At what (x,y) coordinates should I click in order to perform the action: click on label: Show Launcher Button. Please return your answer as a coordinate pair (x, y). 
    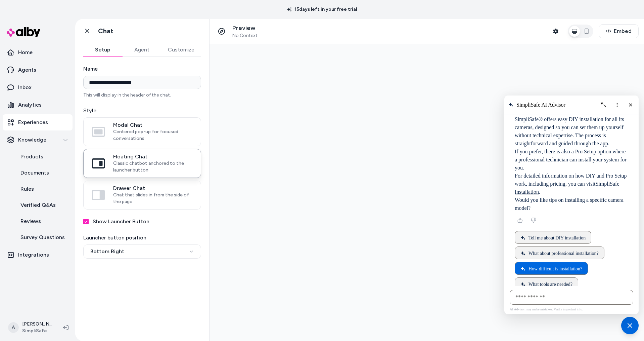
    Looking at the image, I should click on (121, 221).